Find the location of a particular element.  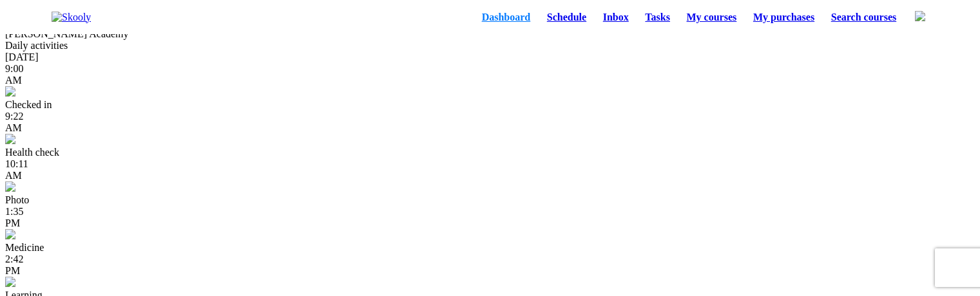

div: 10:11 is located at coordinates (490, 170).